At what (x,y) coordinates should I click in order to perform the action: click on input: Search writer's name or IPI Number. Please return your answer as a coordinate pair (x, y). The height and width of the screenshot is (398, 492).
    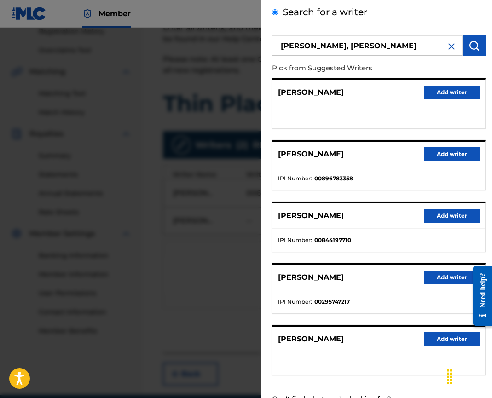
    Looking at the image, I should click on (367, 46).